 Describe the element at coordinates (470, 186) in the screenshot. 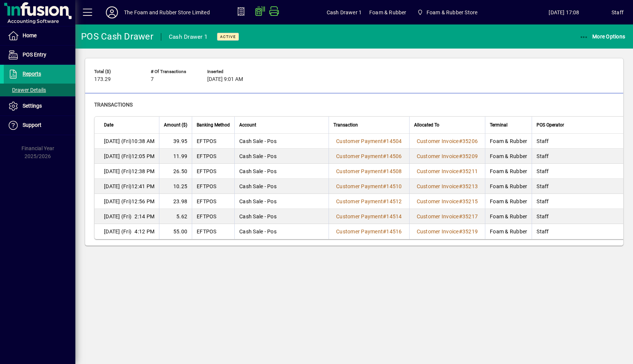

I see `span: 35213` at that location.